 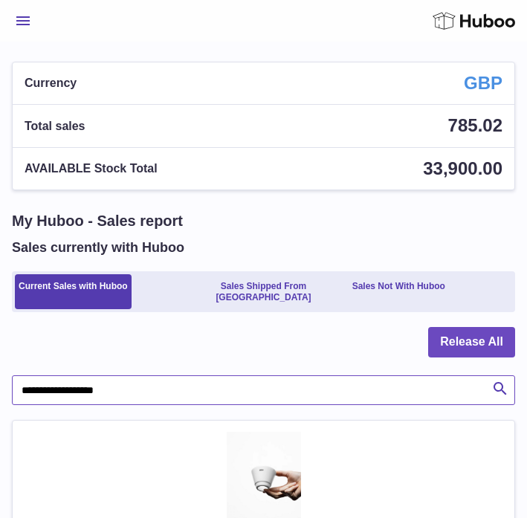 I want to click on h1: My Huboo - Sales report, so click(x=263, y=221).